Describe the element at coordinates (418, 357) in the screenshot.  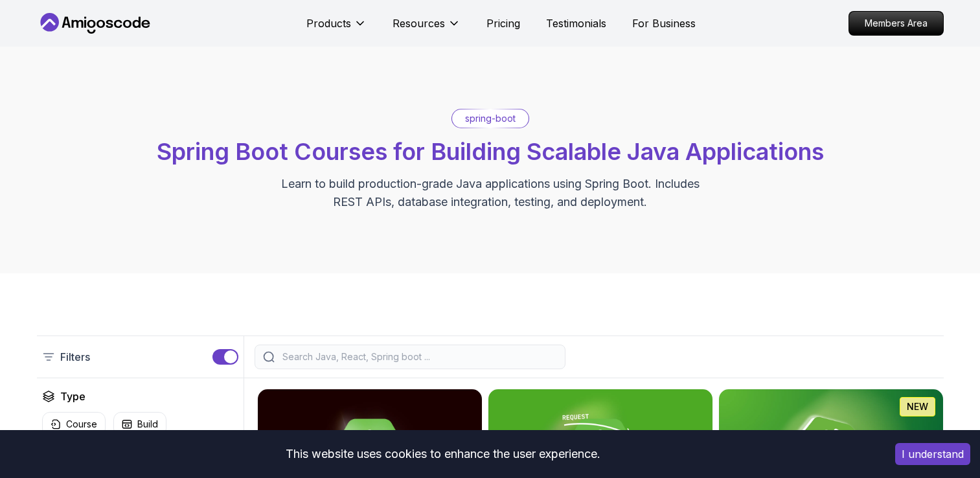
I see `input: Search Java, React, Spring boot ...` at that location.